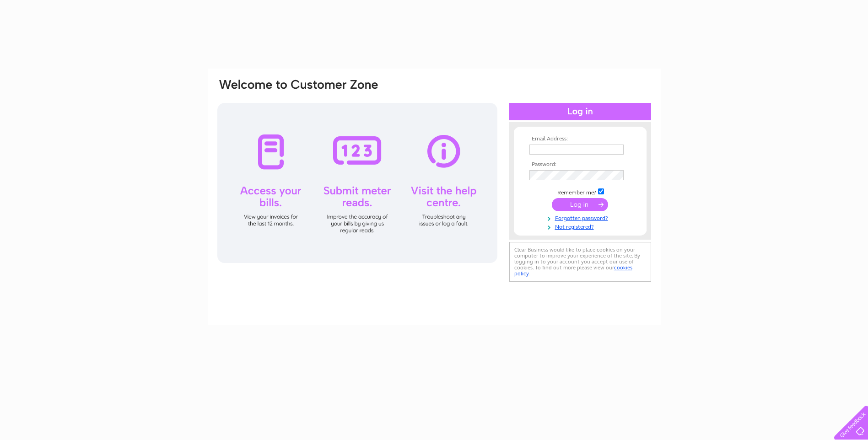 The width and height of the screenshot is (868, 440). I want to click on th: Email Address:, so click(580, 139).